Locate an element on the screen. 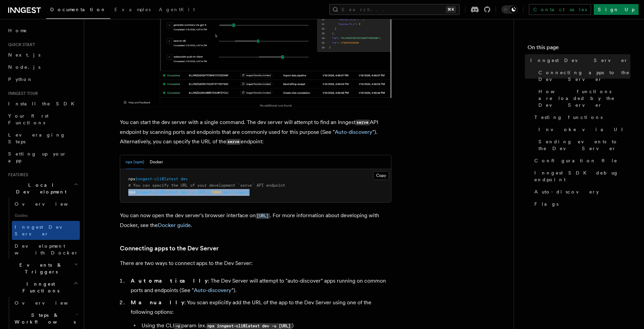 Image resolution: width=644 pixels, height=329 pixels. span: Sending events to the Dev Server is located at coordinates (584, 145).